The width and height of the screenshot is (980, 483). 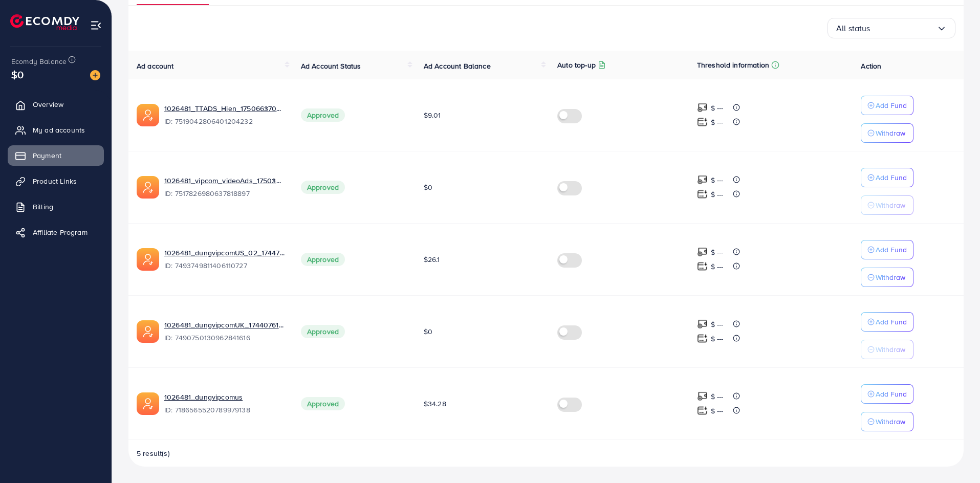 I want to click on a: 1026481_dungvipcomUK_1744076183761, so click(x=224, y=325).